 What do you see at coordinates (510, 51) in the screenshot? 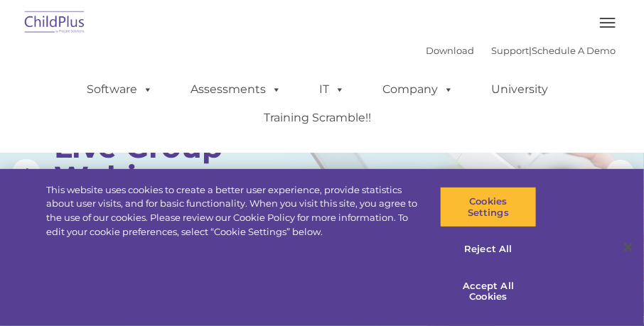
I see `a: Support` at bounding box center [510, 51].